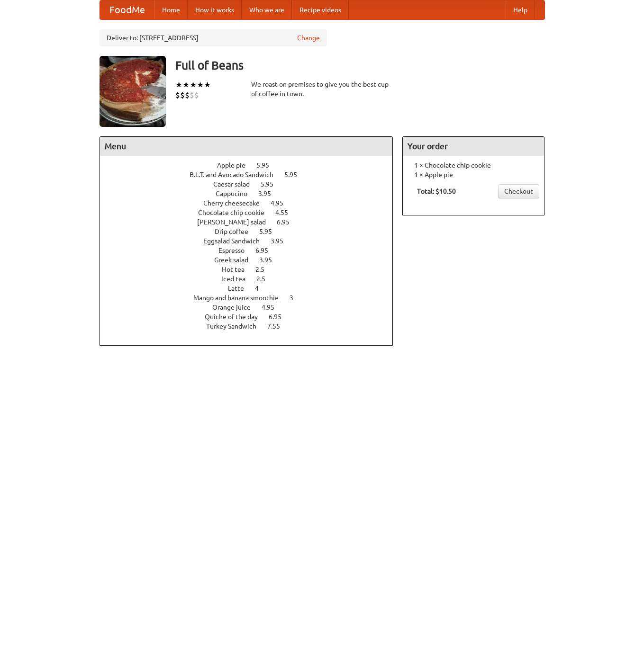 The image size is (644, 670). I want to click on a: Recipe videos, so click(320, 10).